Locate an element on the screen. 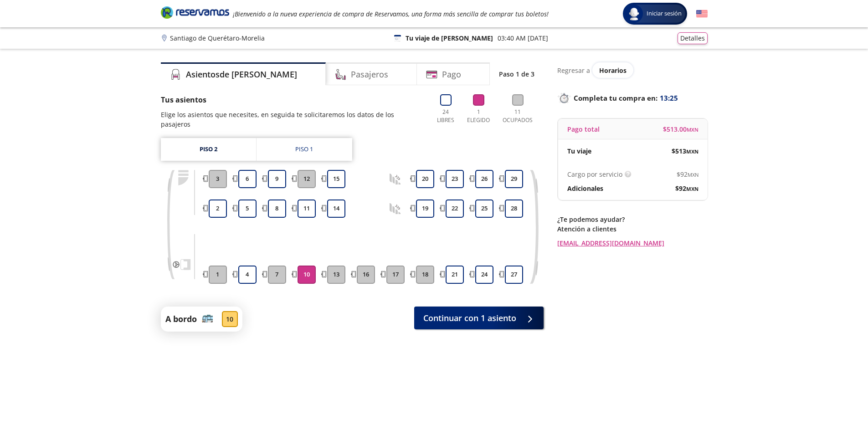  p: Paso 1 de 3 is located at coordinates (517, 74).